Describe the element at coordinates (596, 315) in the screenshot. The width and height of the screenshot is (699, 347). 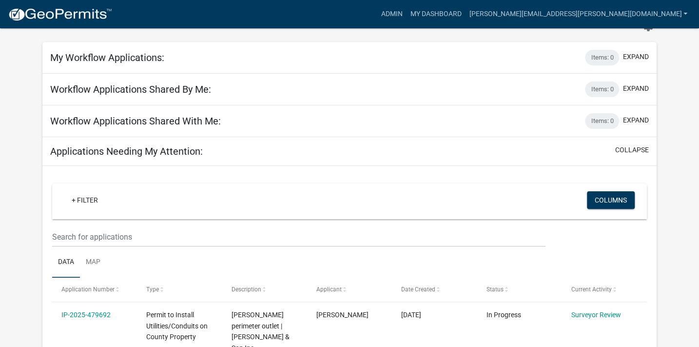
I see `a: Surveyor Review` at that location.